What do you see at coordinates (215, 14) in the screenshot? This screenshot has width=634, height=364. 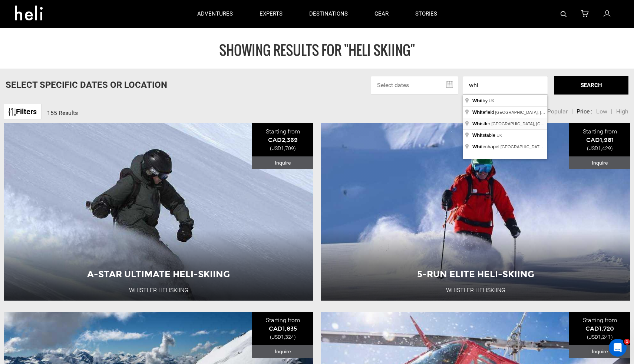 I see `p: adventures` at bounding box center [215, 14].